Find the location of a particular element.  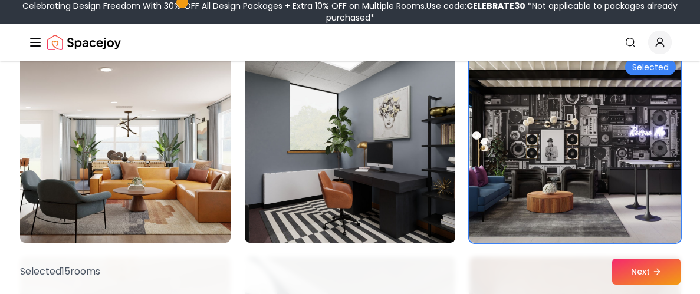

img: Room room-36 is located at coordinates (575, 149).